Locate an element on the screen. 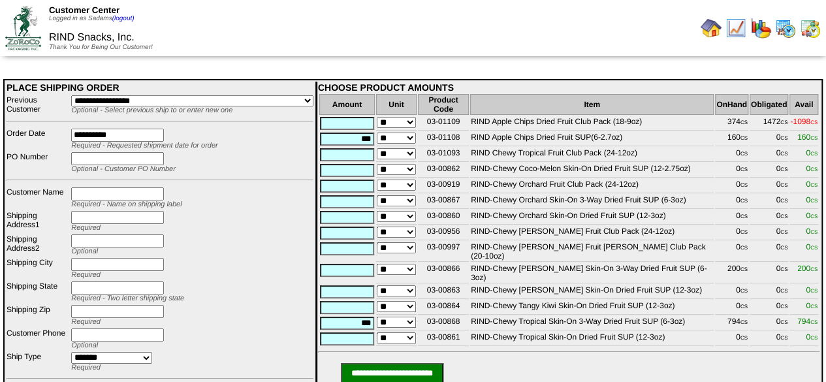 The width and height of the screenshot is (826, 382). td: 03-00919 is located at coordinates (443, 186).